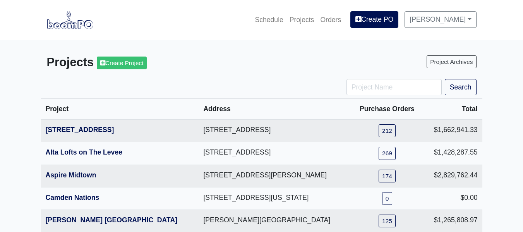  What do you see at coordinates (275, 109) in the screenshot?
I see `th: Address` at bounding box center [275, 109].